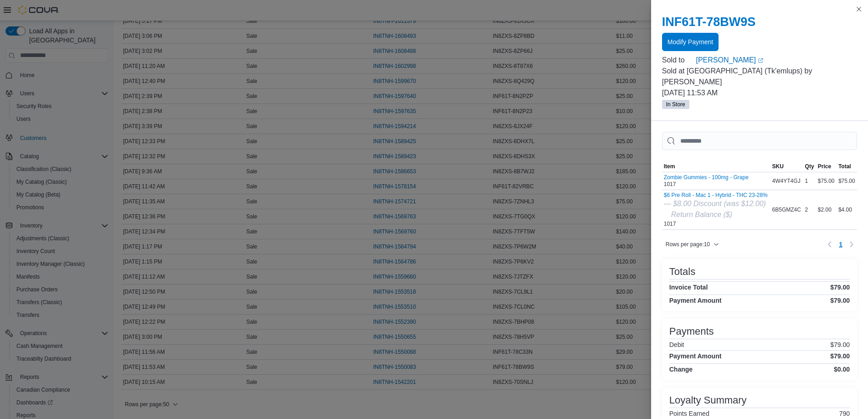  What do you see at coordinates (677, 345) in the screenshot?
I see `h6: Debit` at bounding box center [677, 345].